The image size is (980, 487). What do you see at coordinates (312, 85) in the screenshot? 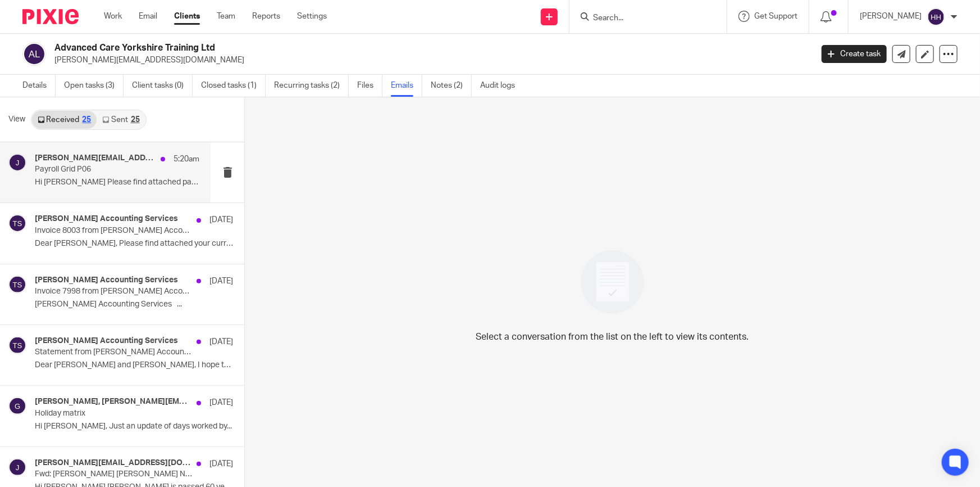
I see `a: Recurring tasks (2)` at bounding box center [312, 85].